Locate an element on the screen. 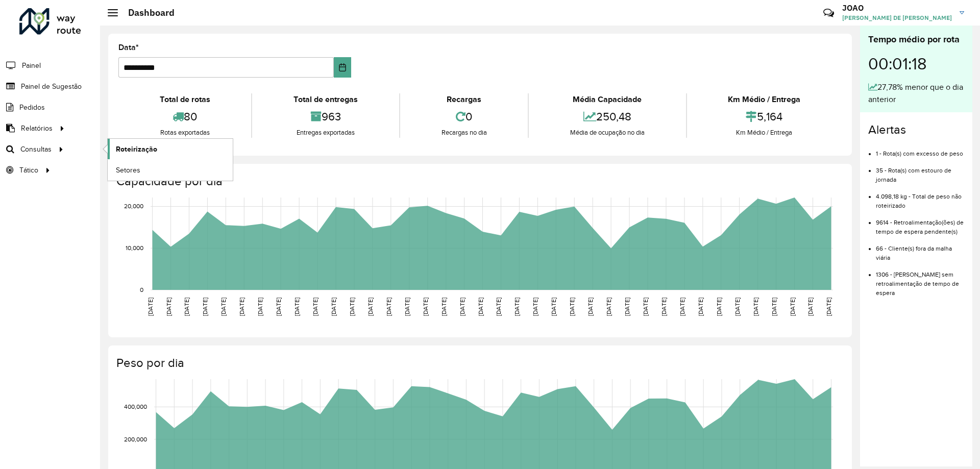 This screenshot has width=980, height=469. div: 27,78% menor que o dia anterior is located at coordinates (916, 93).